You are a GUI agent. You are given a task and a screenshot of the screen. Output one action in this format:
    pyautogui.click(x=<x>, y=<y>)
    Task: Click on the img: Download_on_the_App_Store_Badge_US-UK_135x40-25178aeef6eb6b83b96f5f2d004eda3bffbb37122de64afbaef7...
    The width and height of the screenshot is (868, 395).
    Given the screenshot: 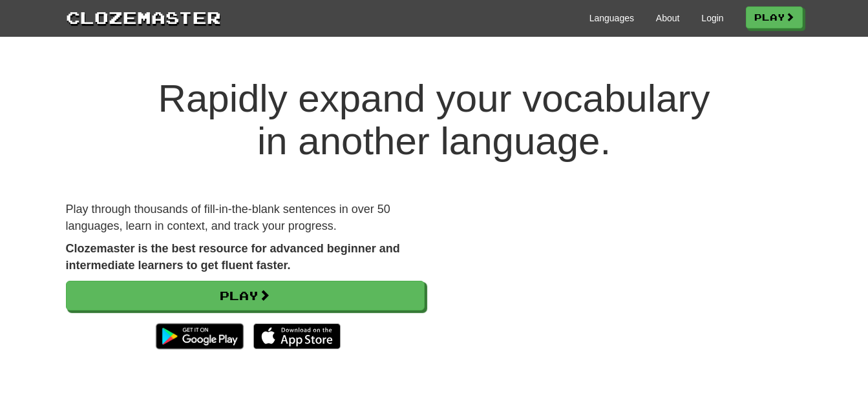 What is the action you would take?
    pyautogui.click(x=296, y=336)
    